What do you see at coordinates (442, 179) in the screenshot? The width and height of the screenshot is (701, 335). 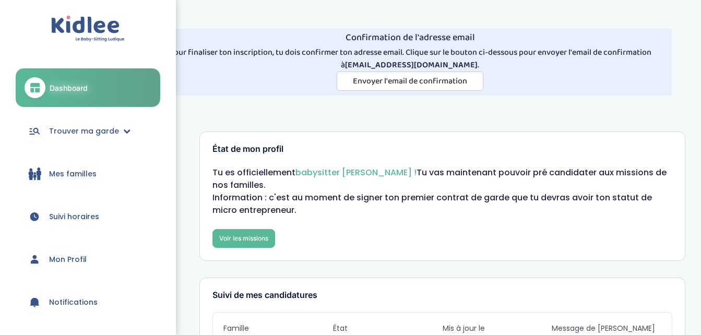 I see `p: Tu es officiellement Tu vas maintenant pouvoir pré candidater aux missions de nos familles.` at bounding box center [442, 179].